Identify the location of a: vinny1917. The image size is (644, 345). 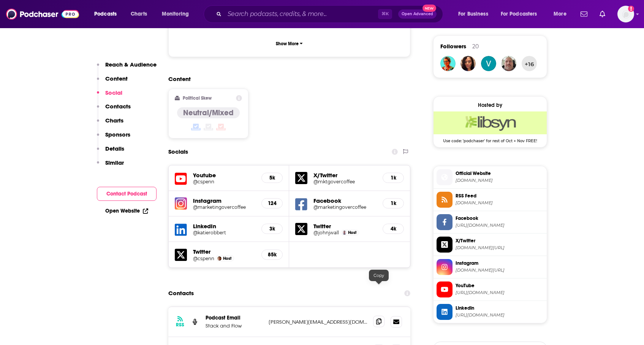
(489, 63).